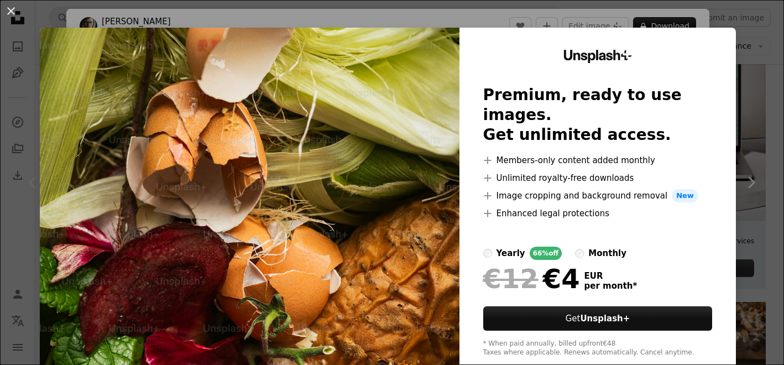 This screenshot has width=784, height=365. I want to click on strong: Unsplash+, so click(605, 318).